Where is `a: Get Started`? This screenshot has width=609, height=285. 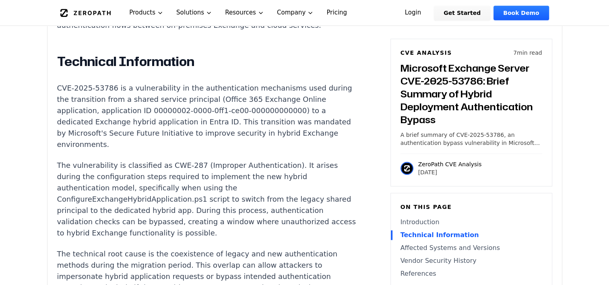 a: Get Started is located at coordinates (462, 13).